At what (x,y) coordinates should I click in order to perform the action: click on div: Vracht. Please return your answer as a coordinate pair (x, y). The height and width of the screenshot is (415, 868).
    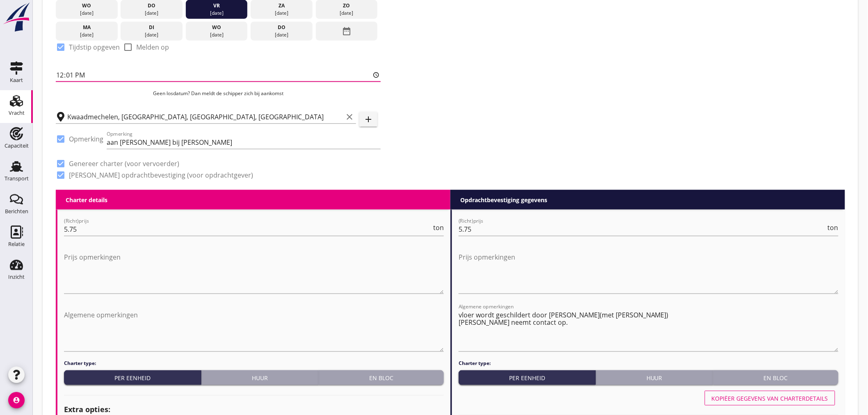
    Looking at the image, I should click on (16, 113).